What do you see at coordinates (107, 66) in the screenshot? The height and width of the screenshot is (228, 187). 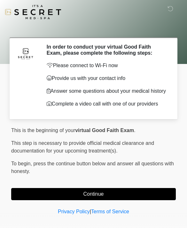 I see `p: Please connect to Wi-Fi now` at bounding box center [107, 66].